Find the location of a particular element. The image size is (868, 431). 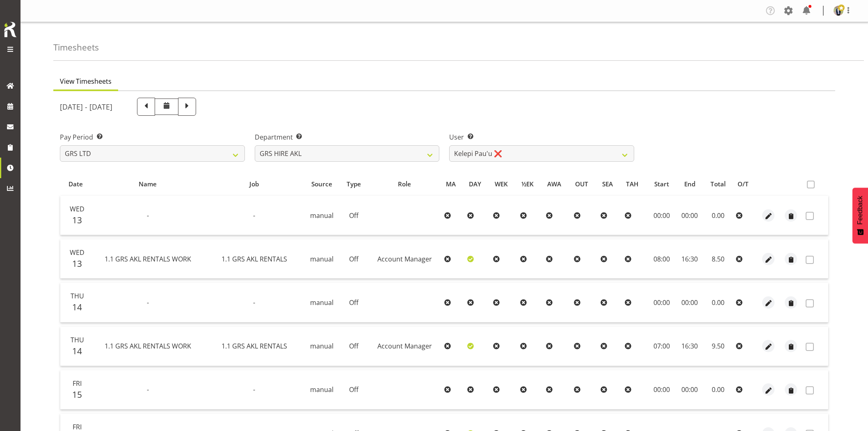

span: WEK is located at coordinates (502, 184).